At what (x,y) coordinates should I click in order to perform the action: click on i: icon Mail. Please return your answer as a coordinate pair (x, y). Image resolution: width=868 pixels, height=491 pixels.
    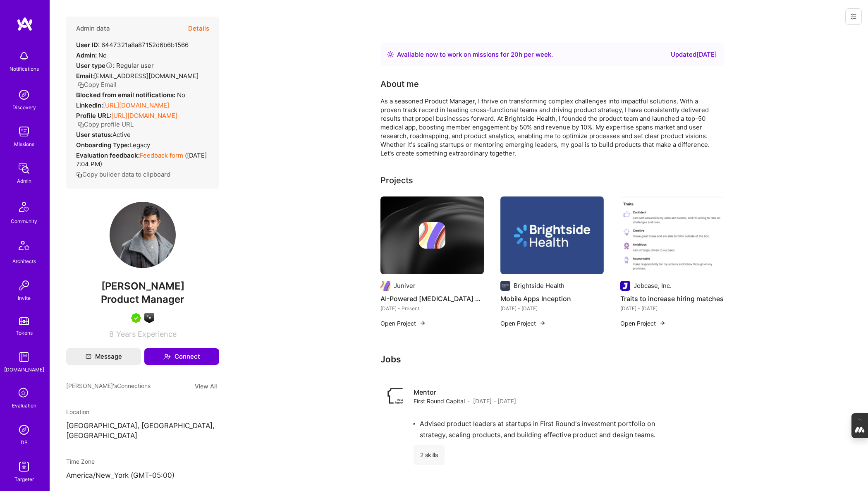
    Looking at the image, I should click on (88, 357).